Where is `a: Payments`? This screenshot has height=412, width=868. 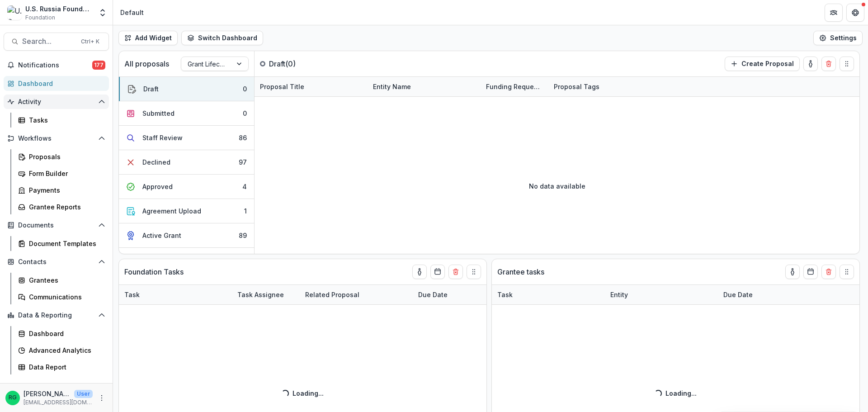
a: Payments is located at coordinates (61, 190).